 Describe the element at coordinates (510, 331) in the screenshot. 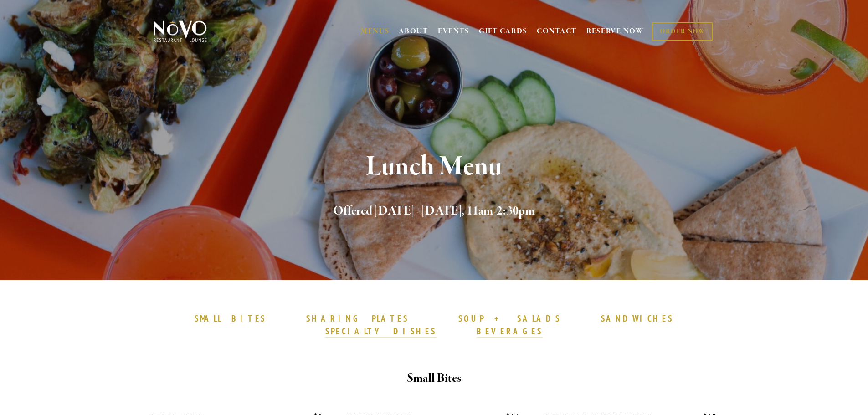

I see `strong: BEVERAGES` at that location.